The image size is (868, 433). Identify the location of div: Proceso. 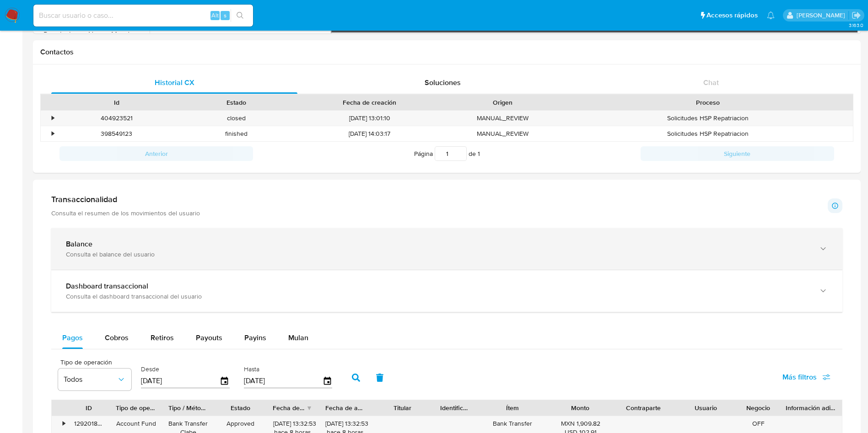
(708, 102).